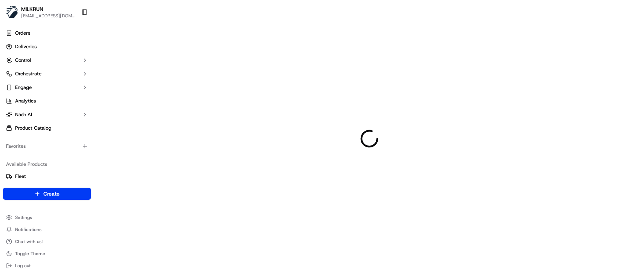  I want to click on div: Available Products, so click(46, 164).